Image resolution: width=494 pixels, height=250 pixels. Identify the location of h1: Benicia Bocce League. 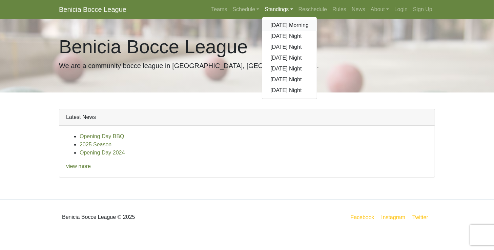
(247, 46).